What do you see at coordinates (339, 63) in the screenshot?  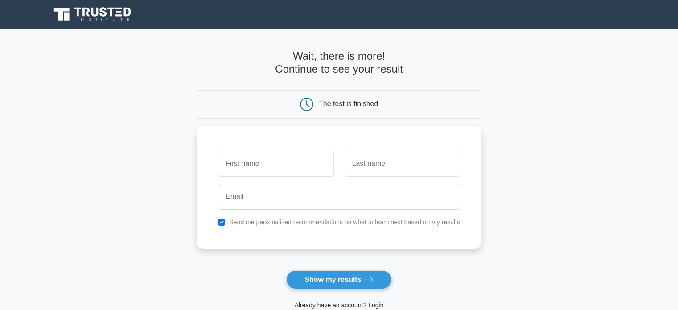 I see `h4: Wait, there is more! Continue to see your result` at bounding box center [339, 63].